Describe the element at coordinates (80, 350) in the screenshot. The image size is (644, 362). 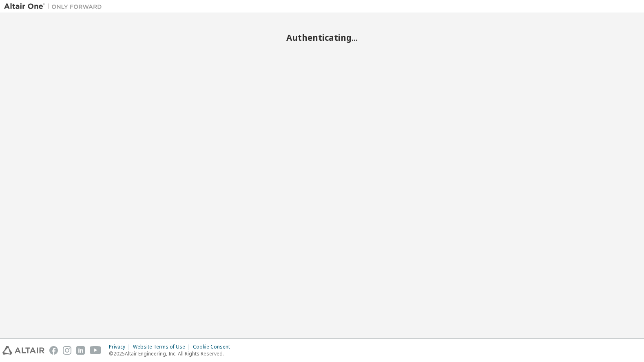
I see `img: linkedin.svg` at that location.